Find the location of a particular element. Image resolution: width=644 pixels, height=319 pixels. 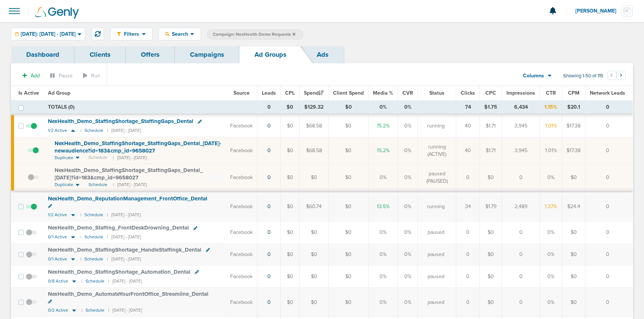

span: Media % is located at coordinates (383, 93).